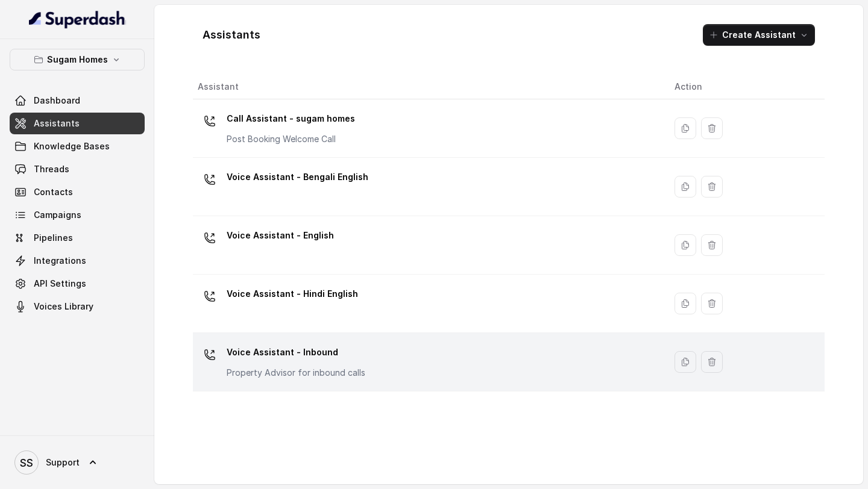 Image resolution: width=868 pixels, height=489 pixels. I want to click on p: Property Advisor for inbound calls, so click(296, 373).